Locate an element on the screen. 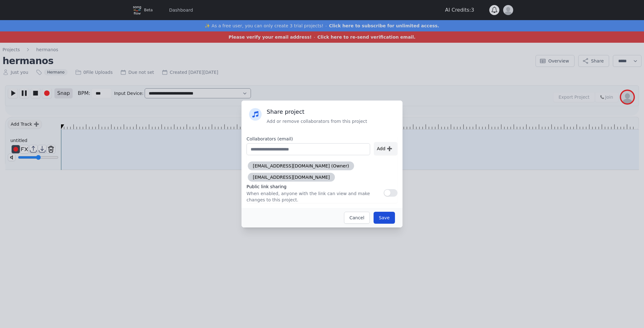 Image resolution: width=644 pixels, height=328 pixels. label: Collaborators (email) is located at coordinates (322, 139).